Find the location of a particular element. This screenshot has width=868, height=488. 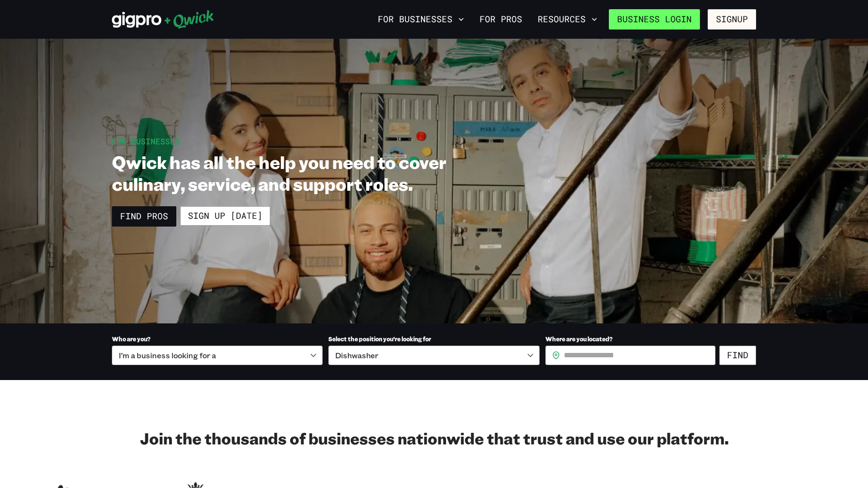

button: Find is located at coordinates (738, 355).